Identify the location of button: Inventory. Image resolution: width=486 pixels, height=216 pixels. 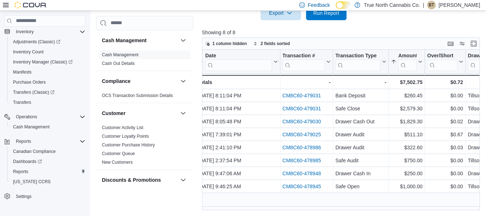
(45, 32).